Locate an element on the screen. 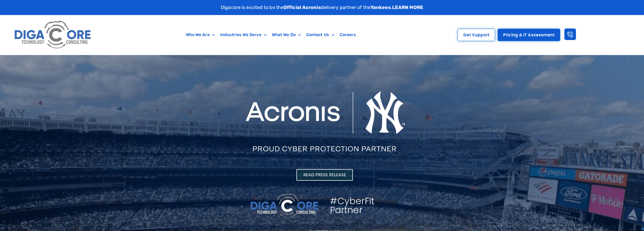  a: What We Do is located at coordinates (287, 35).